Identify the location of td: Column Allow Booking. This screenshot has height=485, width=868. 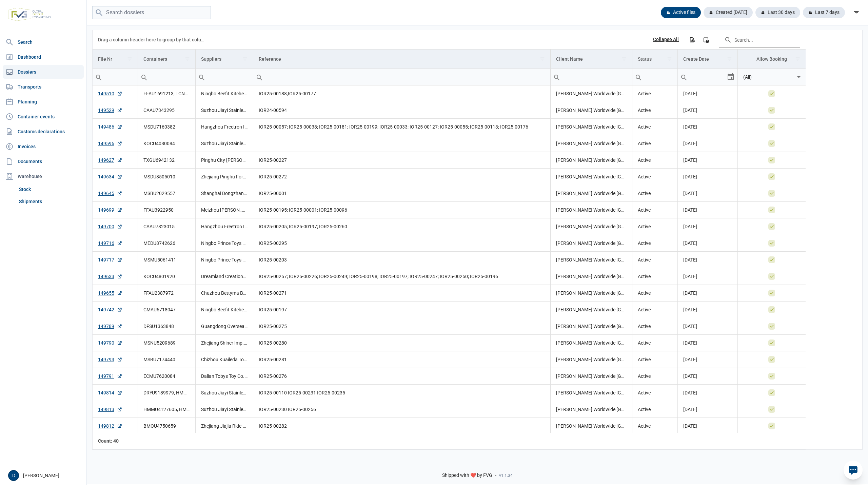
(771, 59).